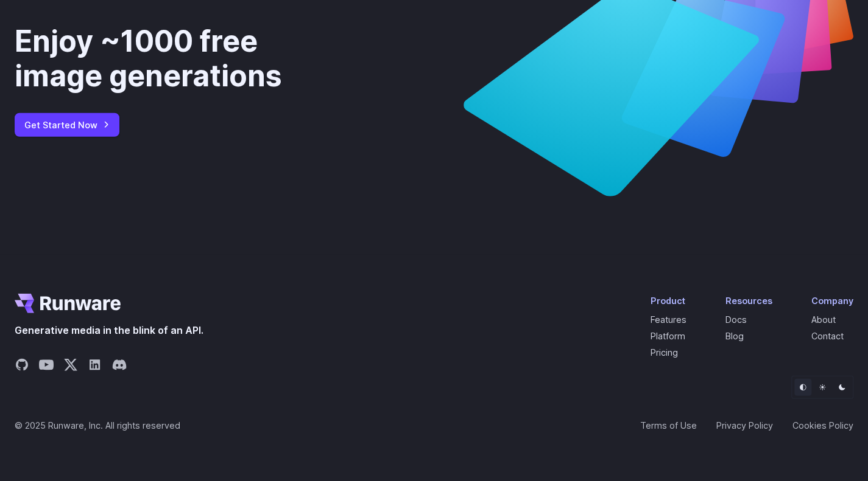 The width and height of the screenshot is (868, 481). I want to click on button: Dark, so click(841, 388).